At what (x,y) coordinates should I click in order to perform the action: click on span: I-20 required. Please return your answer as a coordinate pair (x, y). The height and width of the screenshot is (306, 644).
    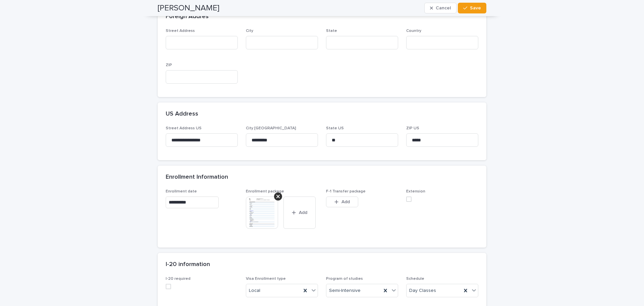
    Looking at the image, I should click on (178, 279).